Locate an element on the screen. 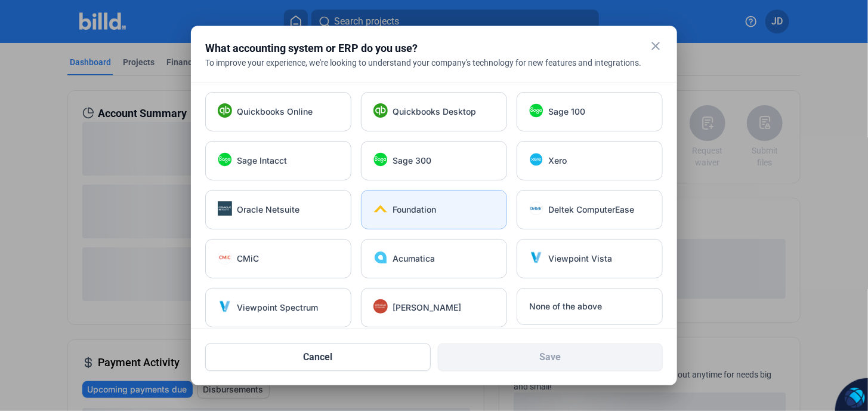 The width and height of the screenshot is (868, 411). mat-icon: close is located at coordinates (655, 46).